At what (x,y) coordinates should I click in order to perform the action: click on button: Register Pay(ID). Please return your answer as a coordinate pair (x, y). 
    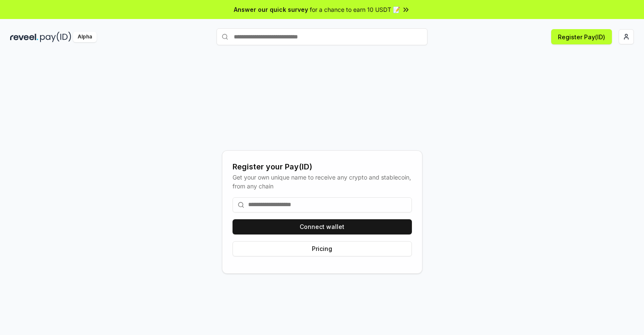
    Looking at the image, I should click on (582, 37).